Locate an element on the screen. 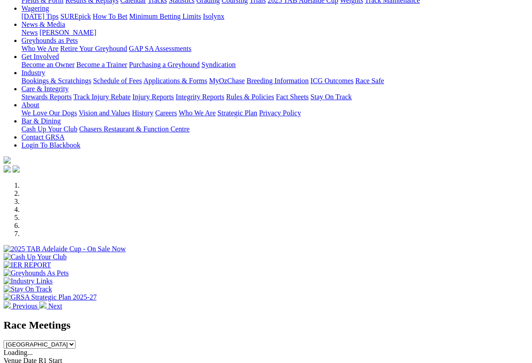 The image size is (532, 363). a: History is located at coordinates (143, 113).